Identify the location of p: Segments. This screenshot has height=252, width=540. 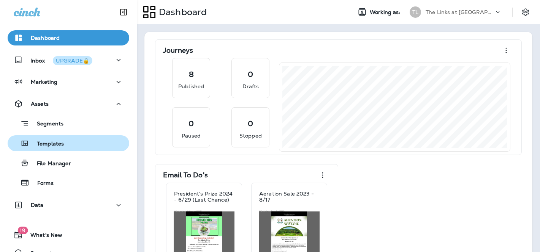
(46, 125).